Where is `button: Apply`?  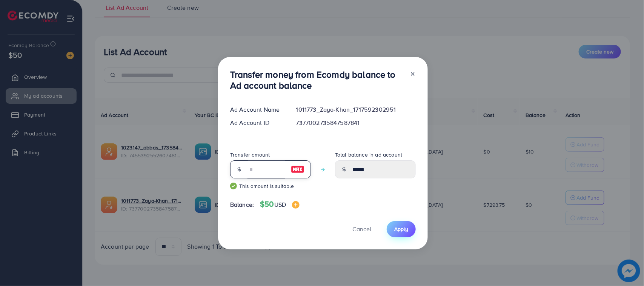
button: Apply is located at coordinates (401, 229).